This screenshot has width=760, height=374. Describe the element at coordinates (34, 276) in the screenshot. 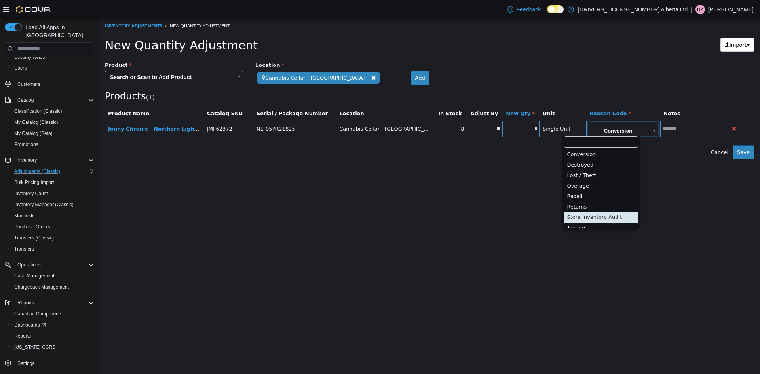

I see `a: Cash Management` at that location.